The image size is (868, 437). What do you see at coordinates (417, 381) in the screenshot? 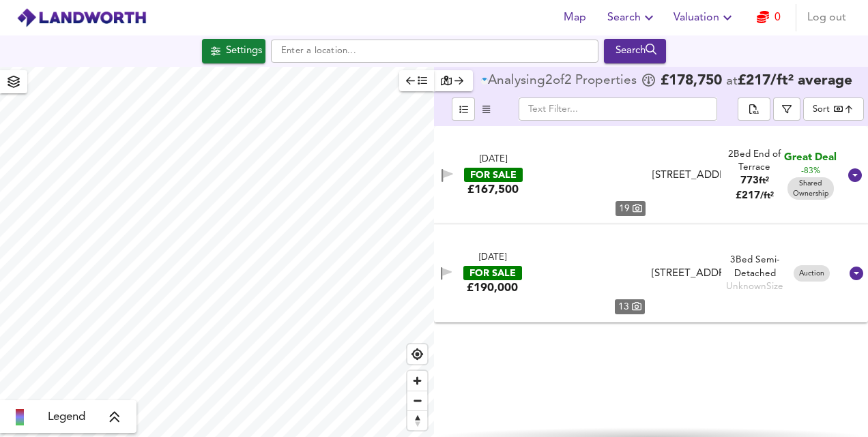
I see `span: Zoom in` at bounding box center [417, 381].